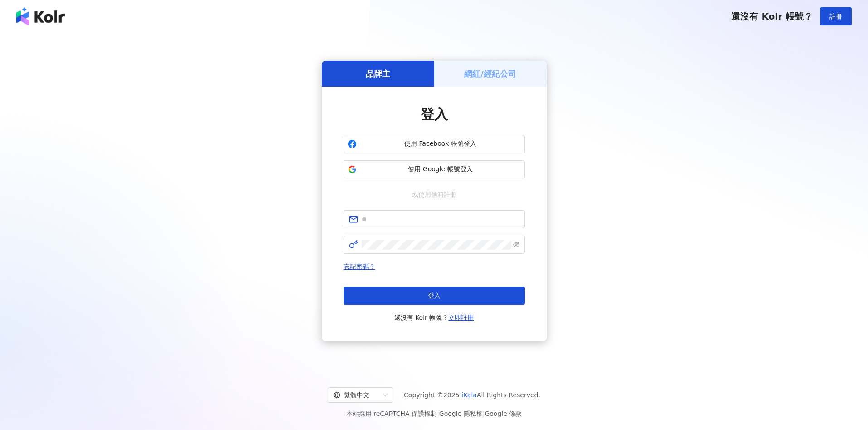 The width and height of the screenshot is (868, 430). What do you see at coordinates (470, 394) in the screenshot?
I see `a: iKala` at bounding box center [470, 394].